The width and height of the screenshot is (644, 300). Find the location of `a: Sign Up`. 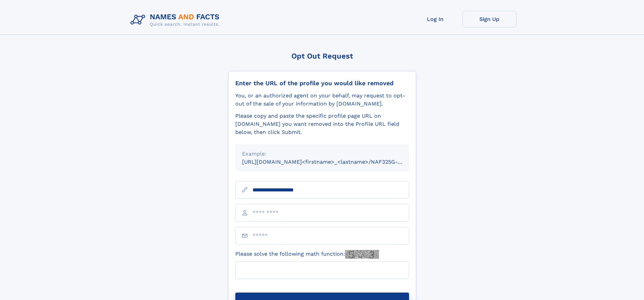

a: Sign Up is located at coordinates (489, 19).